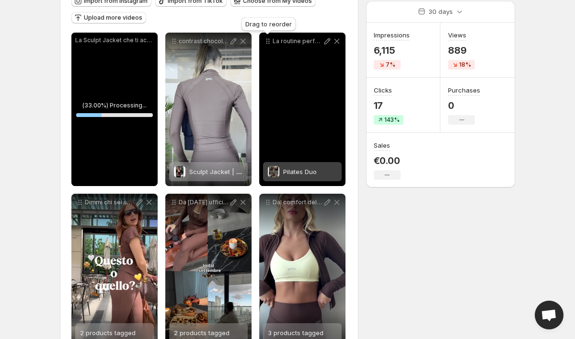  I want to click on p: €0.00, so click(387, 161).